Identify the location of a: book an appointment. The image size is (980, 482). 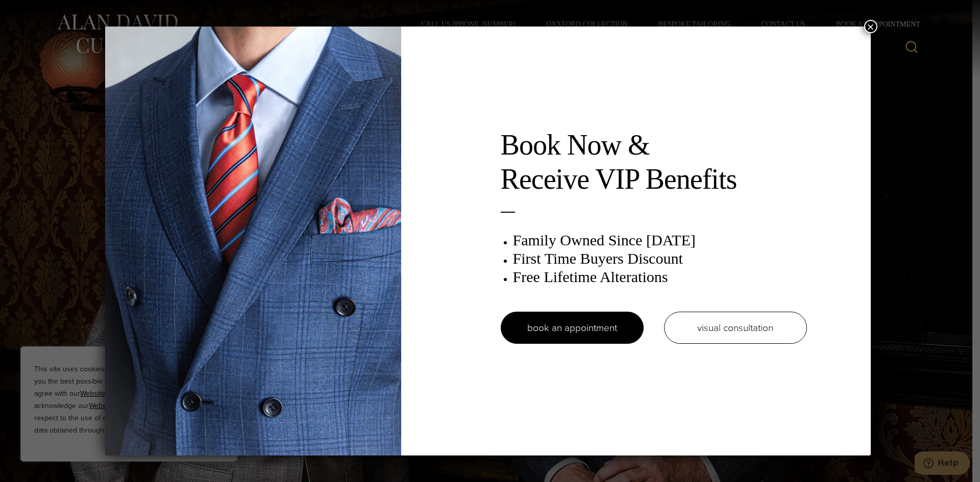
(573, 328).